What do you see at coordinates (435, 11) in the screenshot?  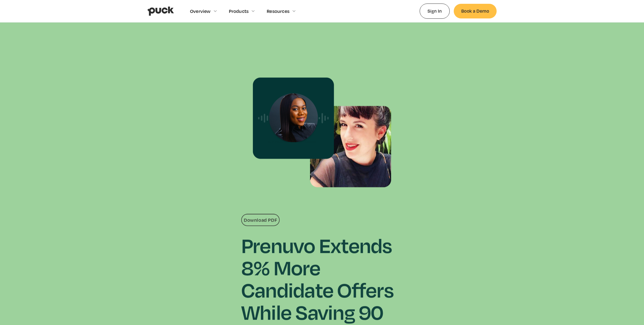 I see `a: Sign In` at bounding box center [435, 11].